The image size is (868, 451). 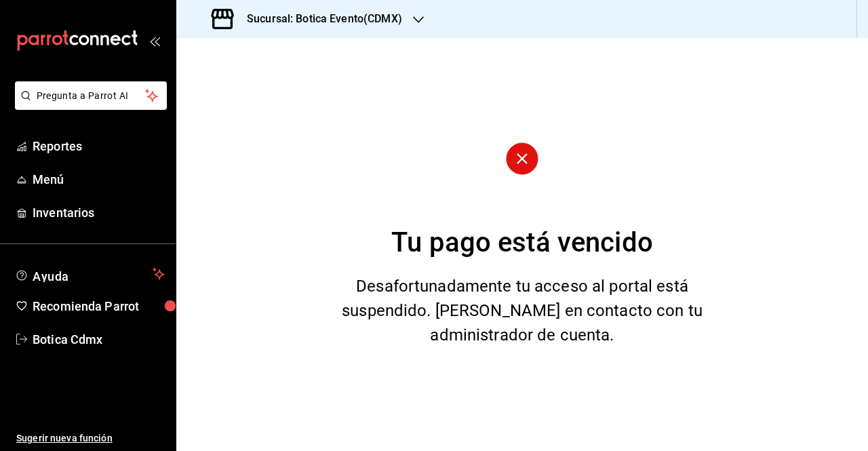 What do you see at coordinates (91, 96) in the screenshot?
I see `button: Pregunta a Parrot AI` at bounding box center [91, 96].